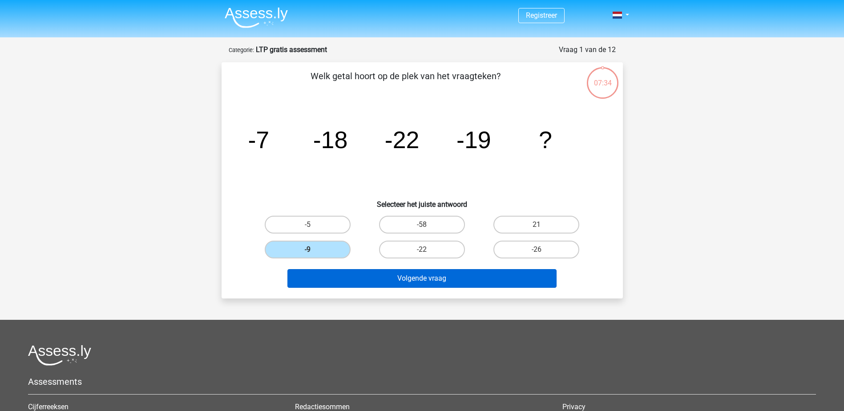  Describe the element at coordinates (422, 225) in the screenshot. I see `label: -58` at that location.